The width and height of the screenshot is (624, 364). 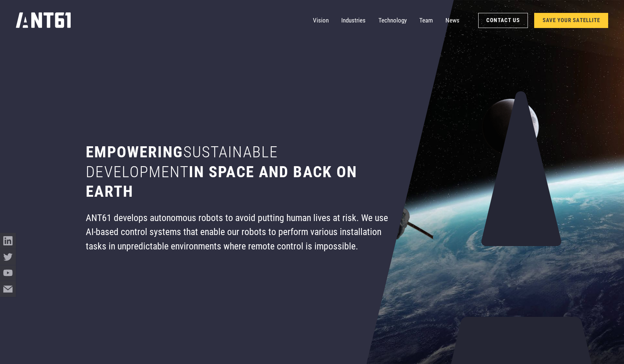 I want to click on a: SAVE YOUR SATELLITE, so click(x=571, y=20).